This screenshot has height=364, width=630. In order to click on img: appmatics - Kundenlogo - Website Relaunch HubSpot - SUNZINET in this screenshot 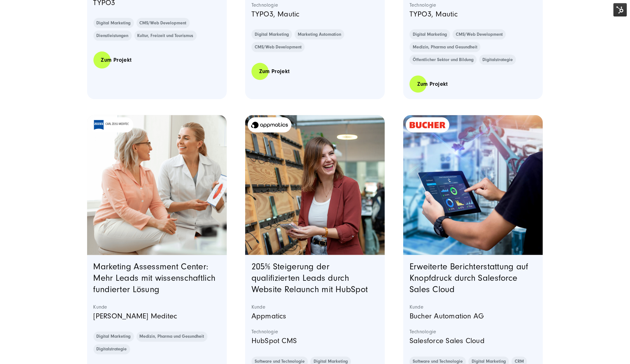, I will do `click(270, 125)`.